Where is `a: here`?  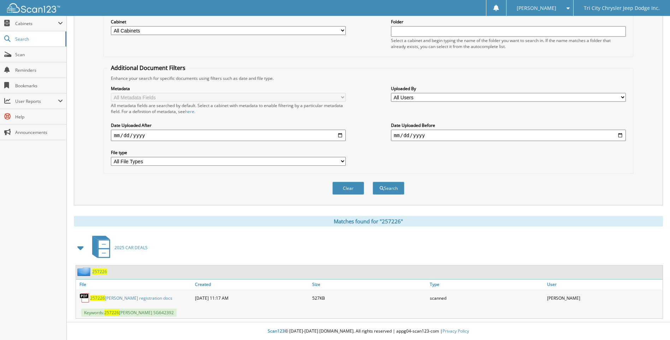
a: here is located at coordinates (190, 111).